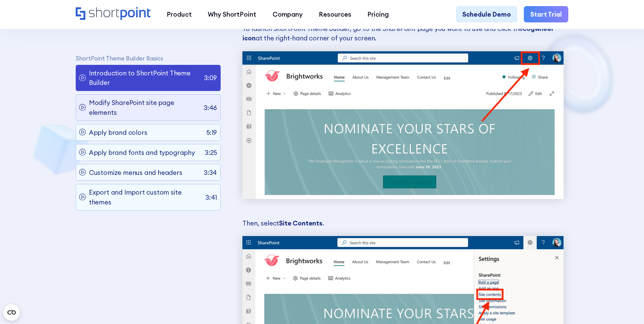  What do you see at coordinates (402, 34) in the screenshot?
I see `p: To launch ShortPoint Theme Builder, go to the SharePoint page you want to use and click the at th...` at bounding box center [402, 34].